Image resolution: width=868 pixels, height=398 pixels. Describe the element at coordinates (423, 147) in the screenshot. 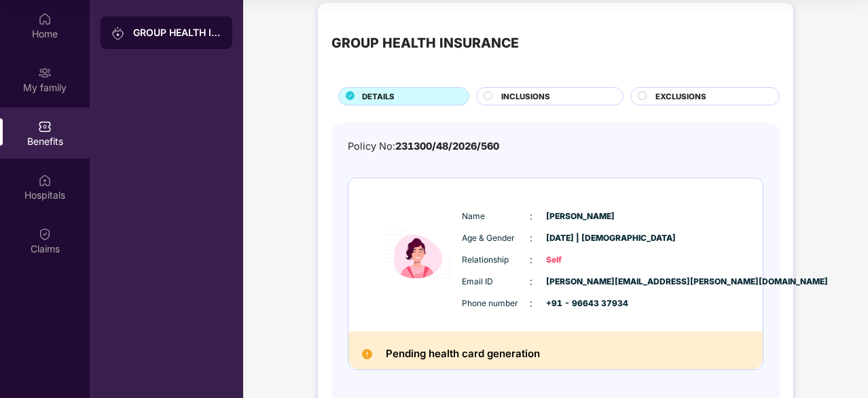

I see `div: Policy No:` at that location.